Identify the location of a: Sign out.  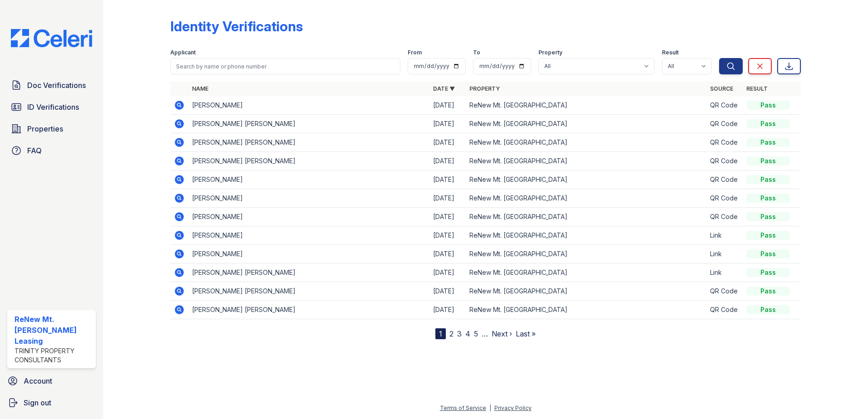
(51, 403).